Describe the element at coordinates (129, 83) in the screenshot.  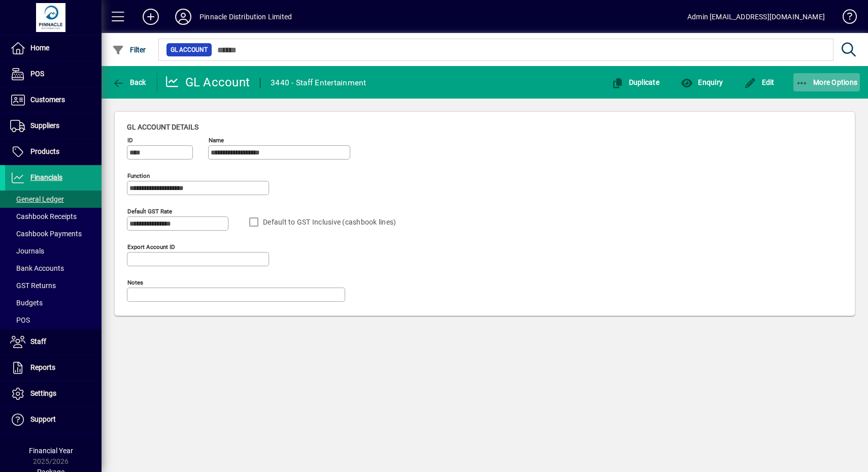
I see `span: Back` at that location.